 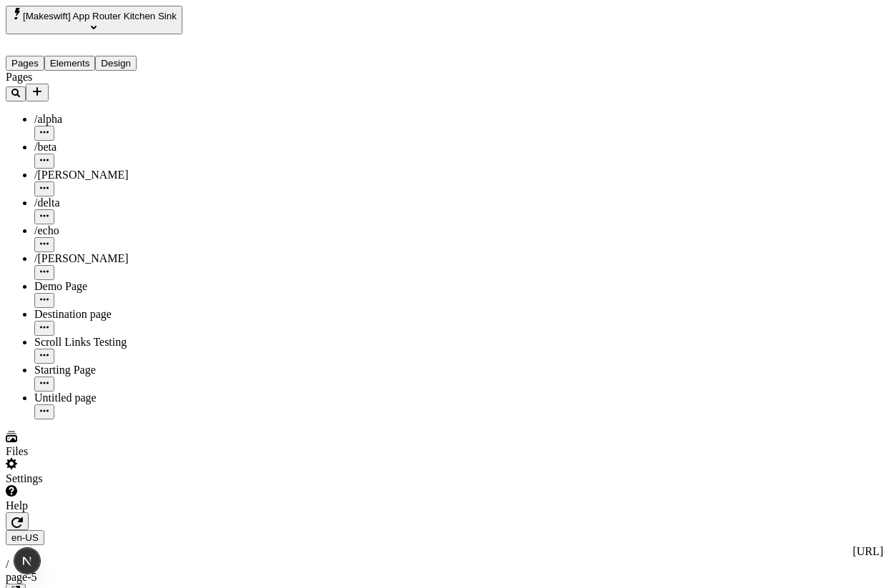 I want to click on button: Open locale picker, so click(x=25, y=537).